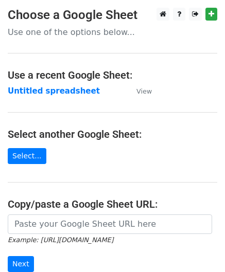  Describe the element at coordinates (144, 91) in the screenshot. I see `small: View` at that location.